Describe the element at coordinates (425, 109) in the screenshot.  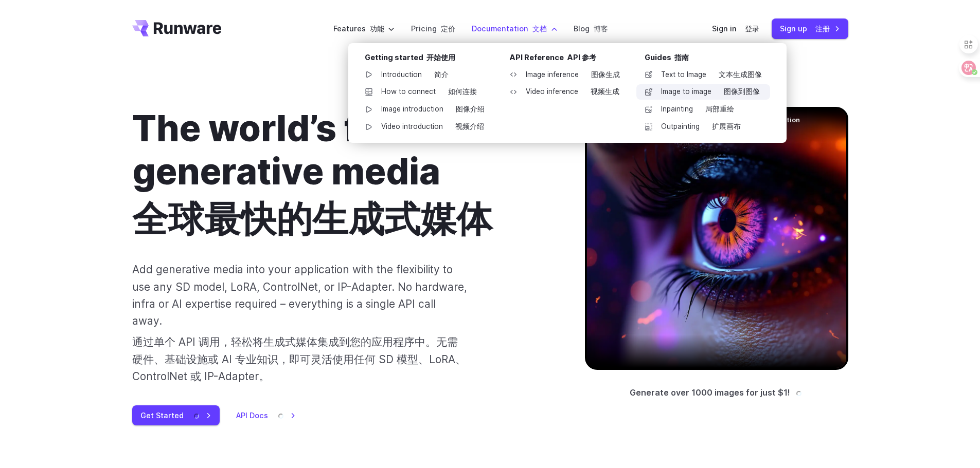
I see `a: Image introduction 图像介绍` at that location.